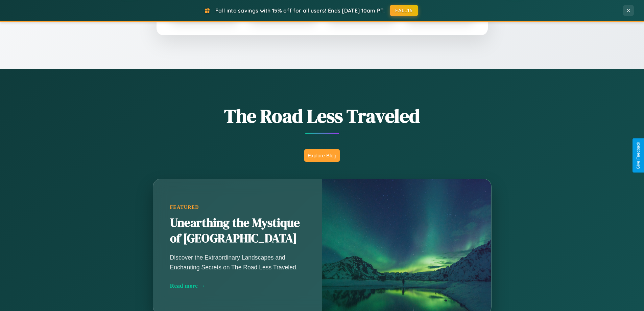  What do you see at coordinates (238, 207) in the screenshot?
I see `div: Featured` at bounding box center [238, 207].